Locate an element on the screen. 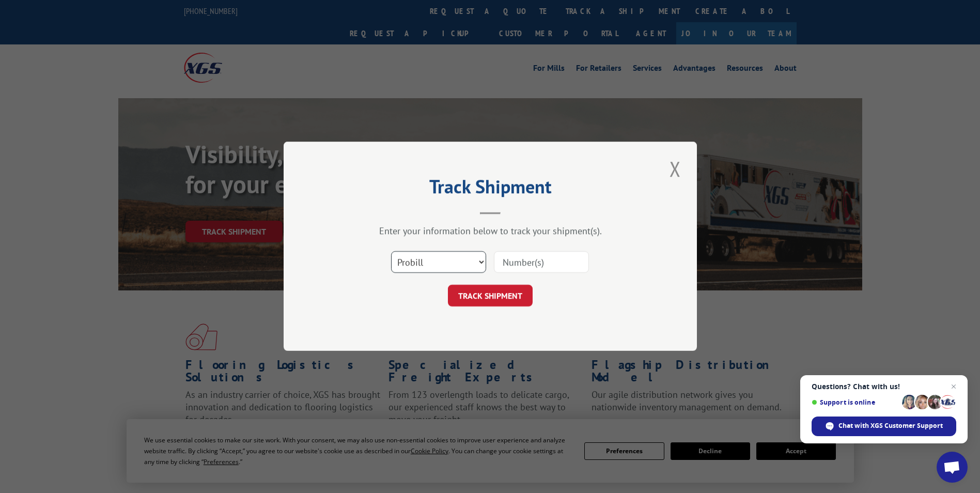 This screenshot has height=493, width=980. div: Enter your information below to track your shipment(s). is located at coordinates (490, 231).